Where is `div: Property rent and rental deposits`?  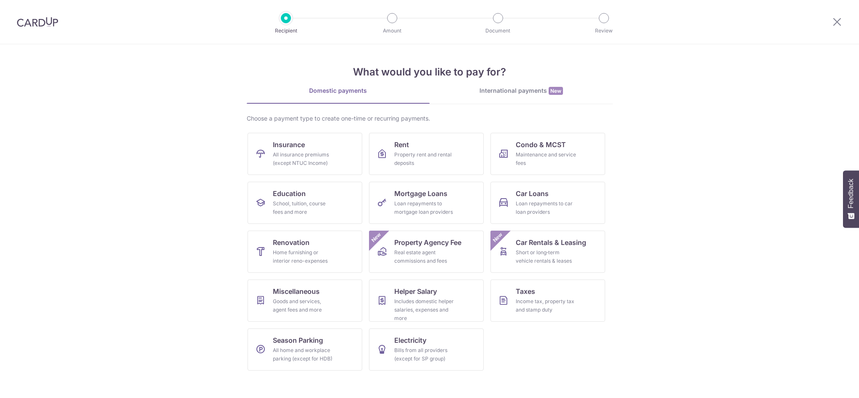 div: Property rent and rental deposits is located at coordinates (425, 159).